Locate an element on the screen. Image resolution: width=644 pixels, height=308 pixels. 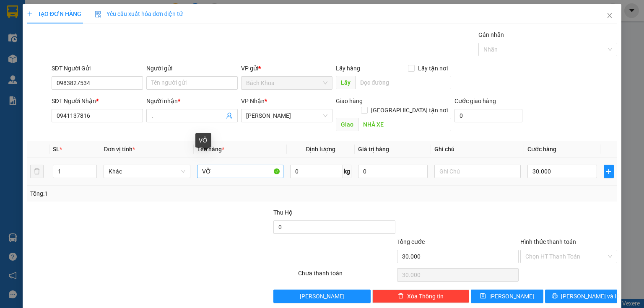
input: 0 is located at coordinates (393, 172).